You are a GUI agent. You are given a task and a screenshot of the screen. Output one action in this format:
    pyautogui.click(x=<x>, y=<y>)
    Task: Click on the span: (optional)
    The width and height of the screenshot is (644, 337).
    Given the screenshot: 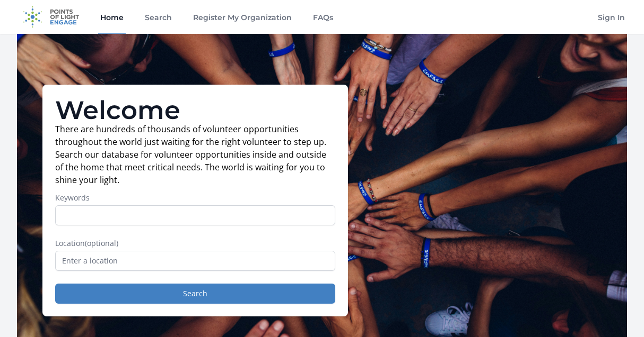 What is the action you would take?
    pyautogui.click(x=102, y=243)
    